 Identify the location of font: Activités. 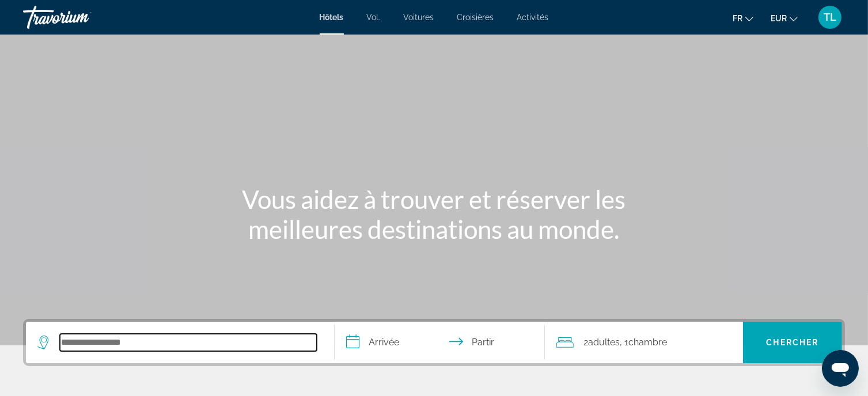
(533, 17).